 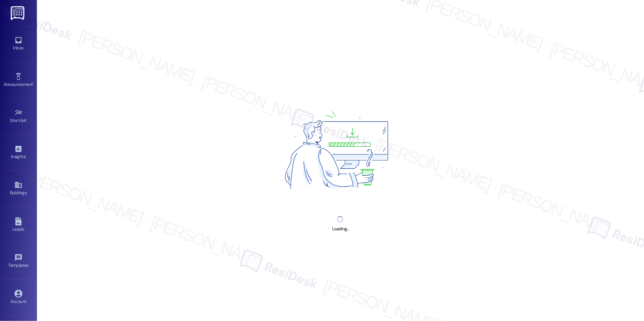 I want to click on img: ResiDesk Logo, so click(x=18, y=13).